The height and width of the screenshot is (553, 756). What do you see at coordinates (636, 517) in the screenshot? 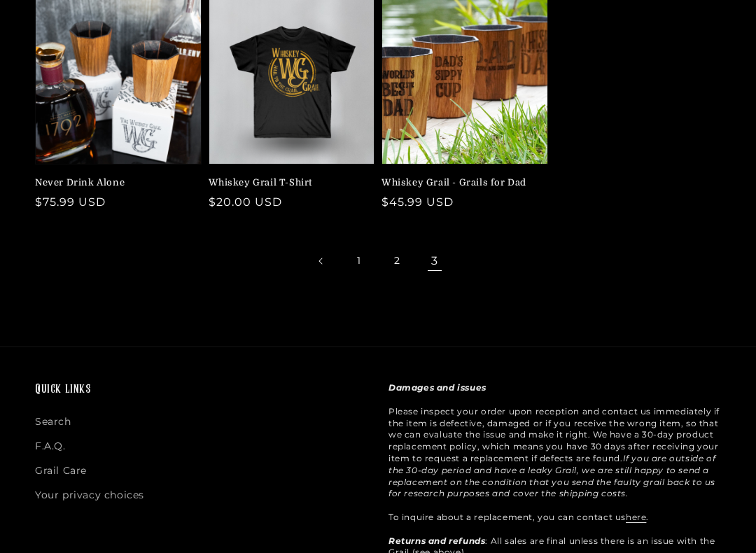
I see `a: here` at bounding box center [636, 517].